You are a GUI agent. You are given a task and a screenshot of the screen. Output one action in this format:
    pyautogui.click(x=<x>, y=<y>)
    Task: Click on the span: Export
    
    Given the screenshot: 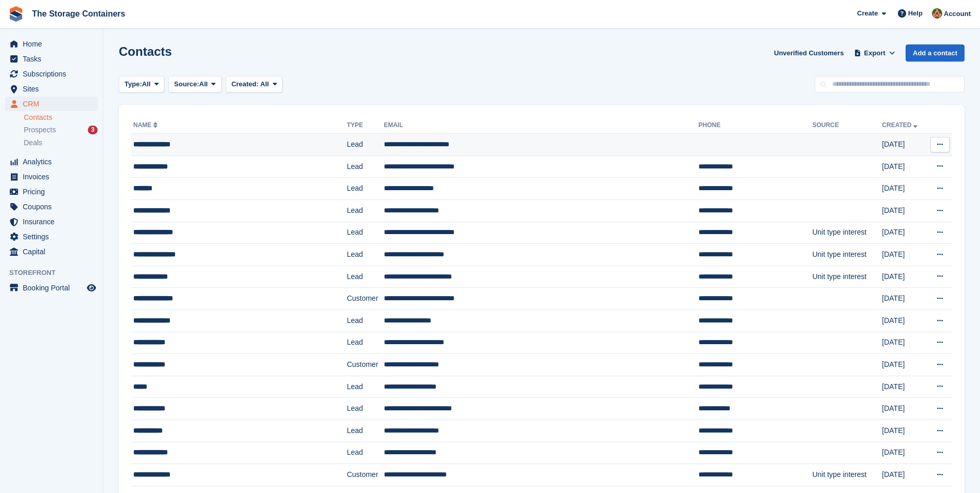 What is the action you would take?
    pyautogui.click(x=875, y=53)
    